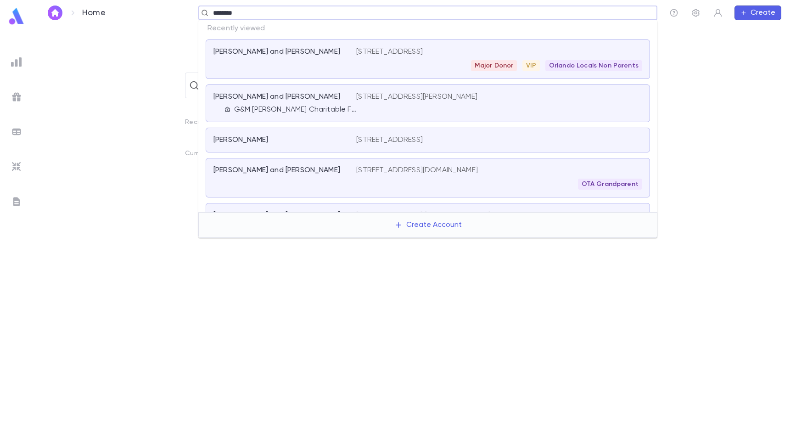 The image size is (796, 439). I want to click on img: imports_grey.530a8a0e642e233f2baf0ef88e8c9fcb.svg, so click(17, 167).